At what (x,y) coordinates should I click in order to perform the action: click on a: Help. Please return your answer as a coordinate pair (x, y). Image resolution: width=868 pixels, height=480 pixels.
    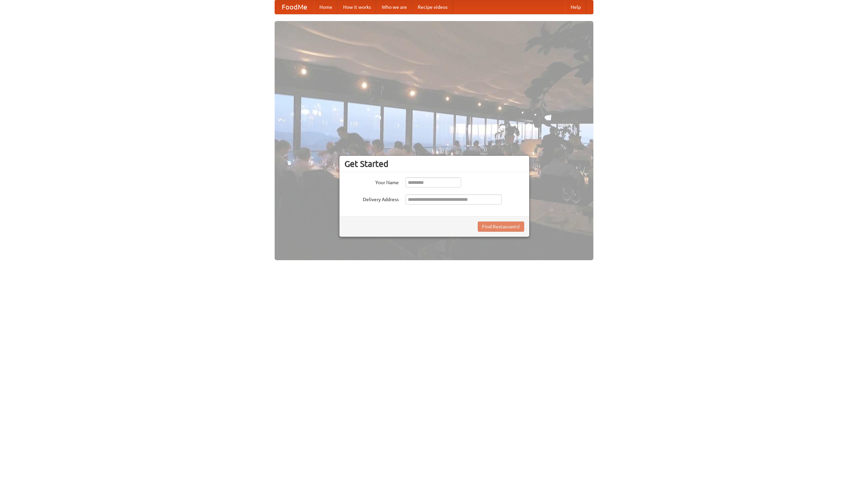
    Looking at the image, I should click on (575, 7).